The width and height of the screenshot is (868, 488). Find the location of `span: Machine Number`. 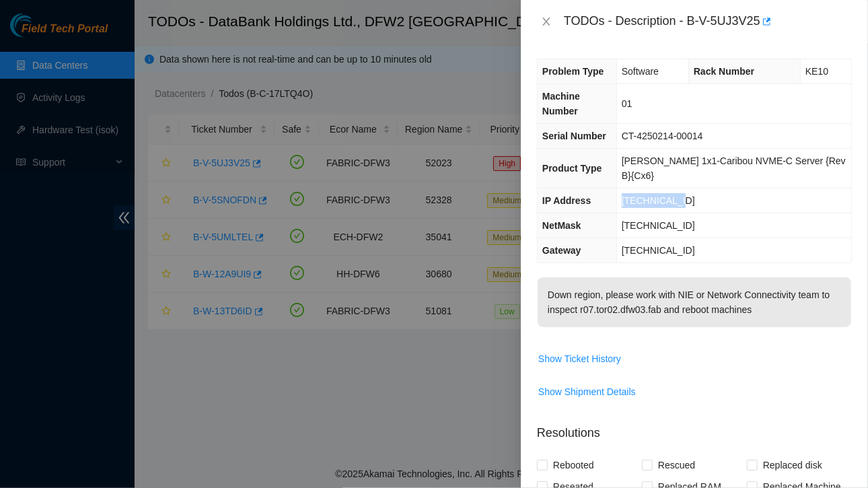

span: Machine Number is located at coordinates (561, 103).